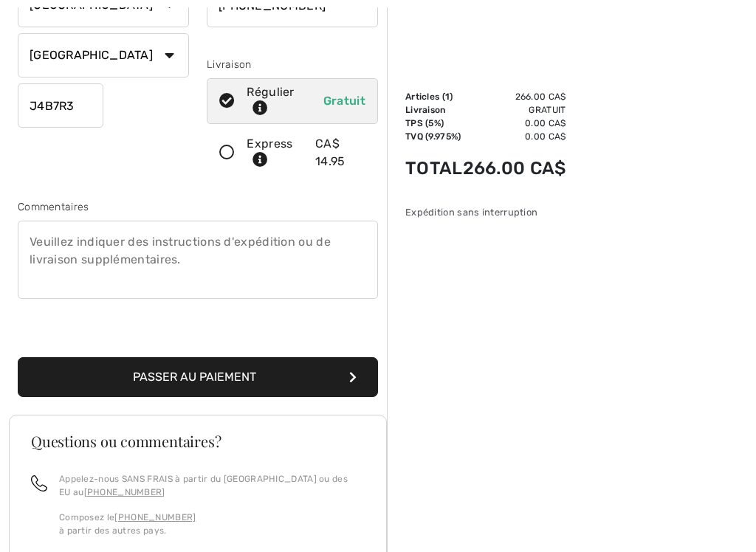 Image resolution: width=756 pixels, height=552 pixels. What do you see at coordinates (212, 524) in the screenshot?
I see `p: Composez le à partir des autres pays.` at bounding box center [212, 524].